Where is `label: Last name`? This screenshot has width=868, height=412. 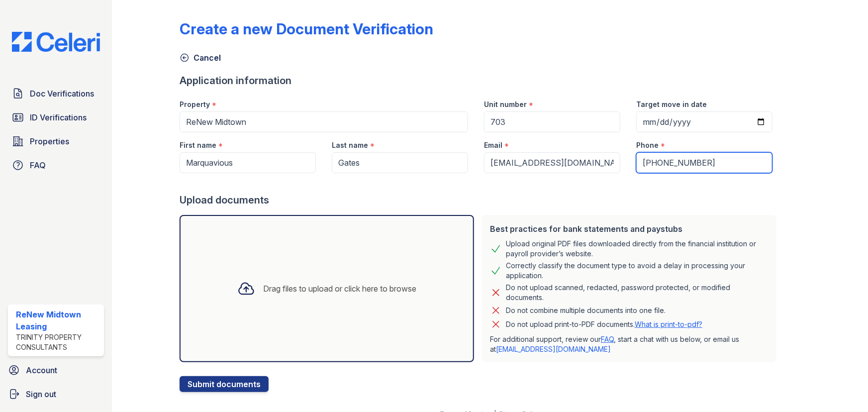 label: Last name is located at coordinates (350, 146).